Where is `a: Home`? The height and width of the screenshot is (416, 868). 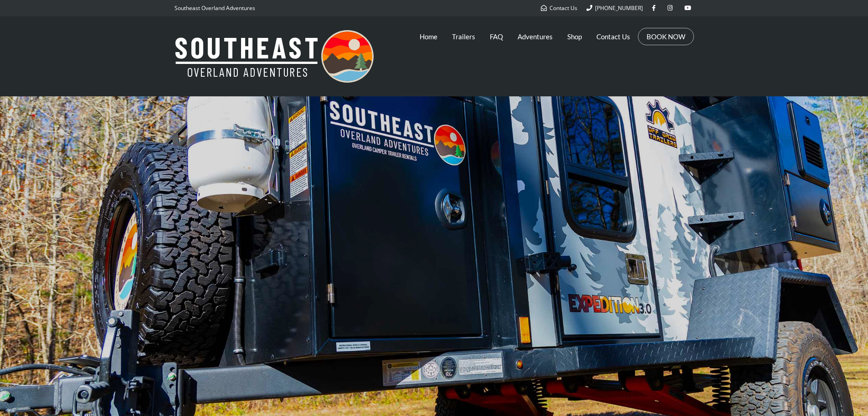
a: Home is located at coordinates (428, 36).